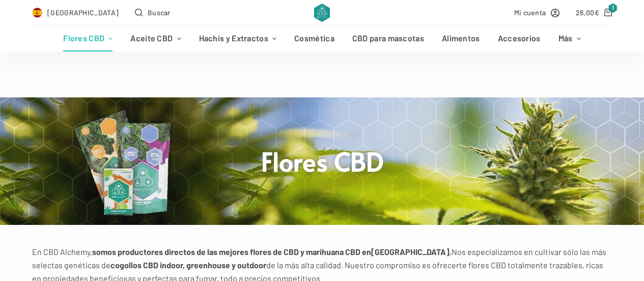 This screenshot has width=644, height=281. What do you see at coordinates (159, 12) in the screenshot?
I see `span: Buscar` at bounding box center [159, 12].